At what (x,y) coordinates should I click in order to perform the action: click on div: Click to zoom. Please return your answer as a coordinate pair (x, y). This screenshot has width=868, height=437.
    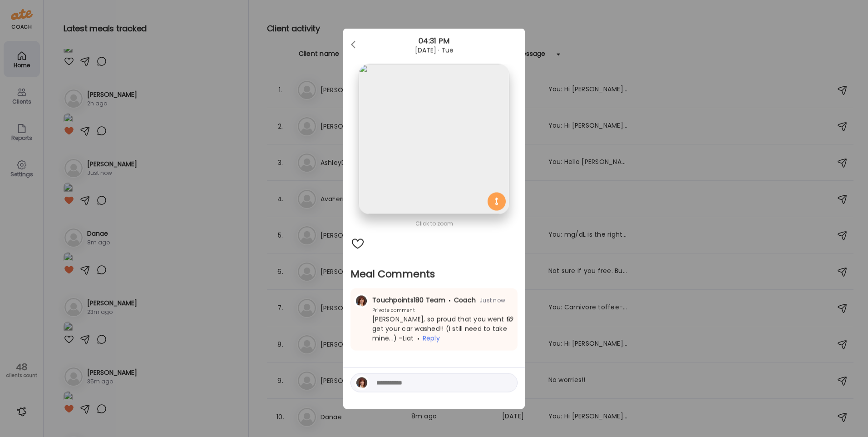
    Looking at the image, I should click on (434, 224).